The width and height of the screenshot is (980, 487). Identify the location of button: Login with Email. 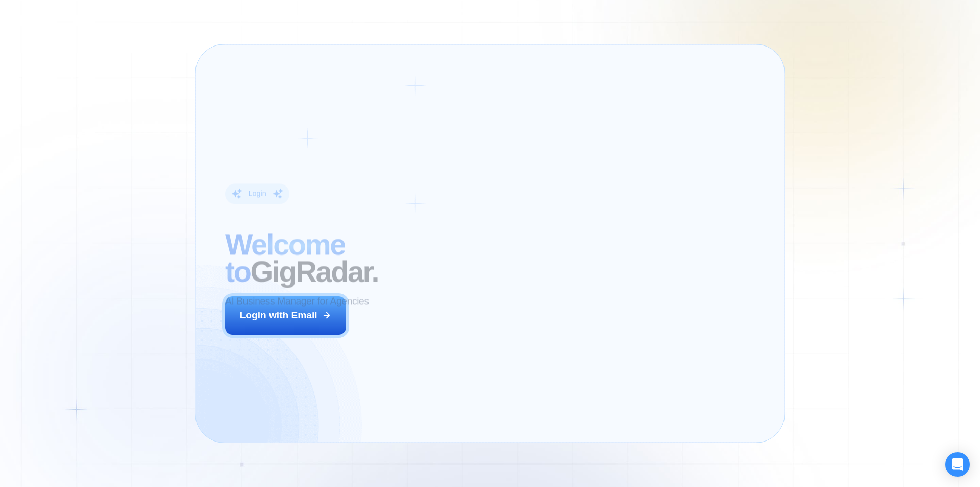
(286, 316).